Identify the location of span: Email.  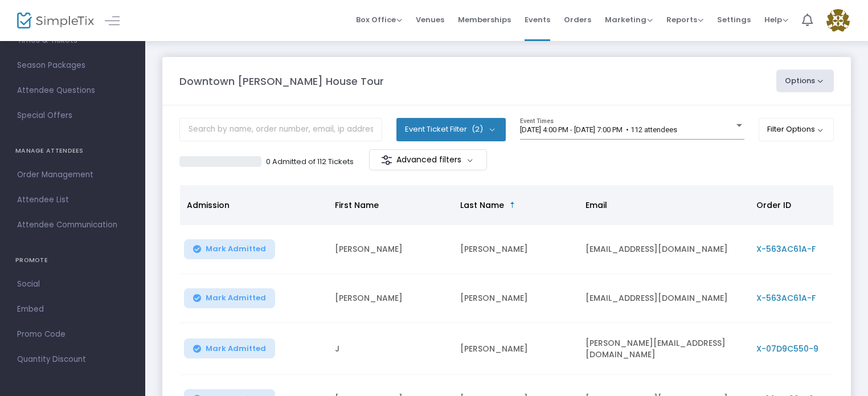
(596, 205).